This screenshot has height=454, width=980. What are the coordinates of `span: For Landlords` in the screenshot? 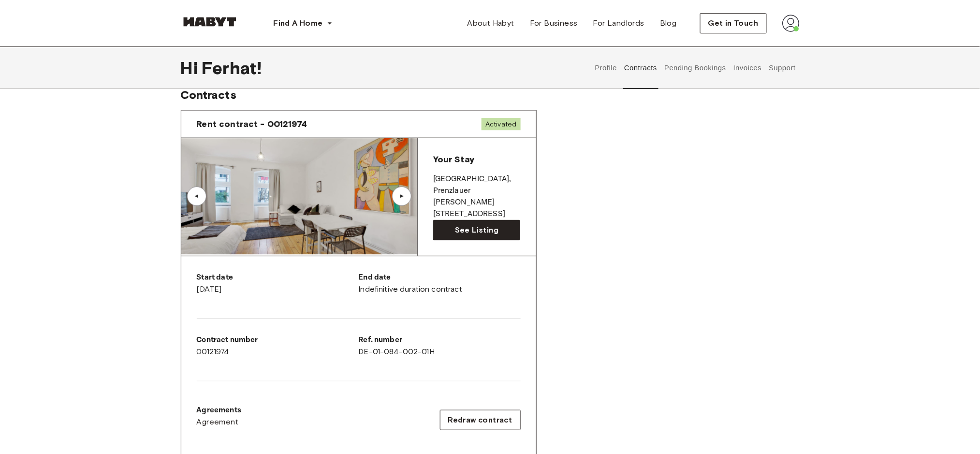 It's located at (619, 23).